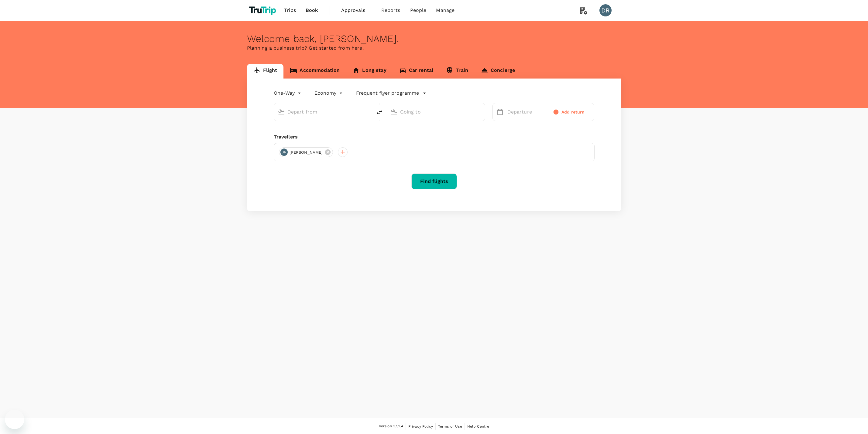 This screenshot has height=434, width=868. Describe the element at coordinates (434, 137) in the screenshot. I see `div: Travellers` at that location.